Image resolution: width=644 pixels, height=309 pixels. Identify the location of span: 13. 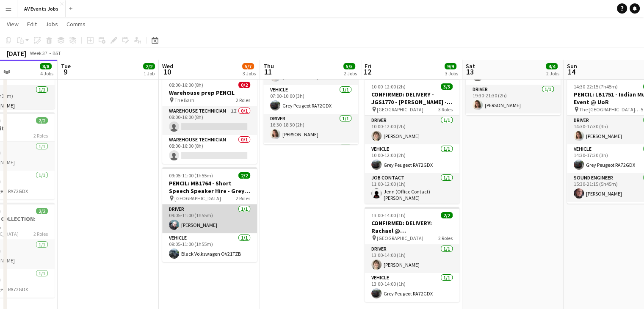
(470, 72).